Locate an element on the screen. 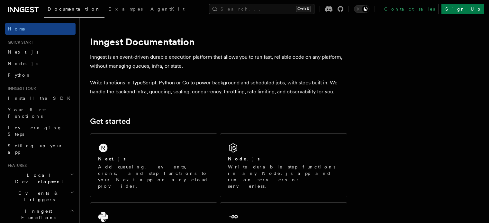 Image resolution: width=489 pixels, height=223 pixels. span: Features is located at coordinates (16, 166).